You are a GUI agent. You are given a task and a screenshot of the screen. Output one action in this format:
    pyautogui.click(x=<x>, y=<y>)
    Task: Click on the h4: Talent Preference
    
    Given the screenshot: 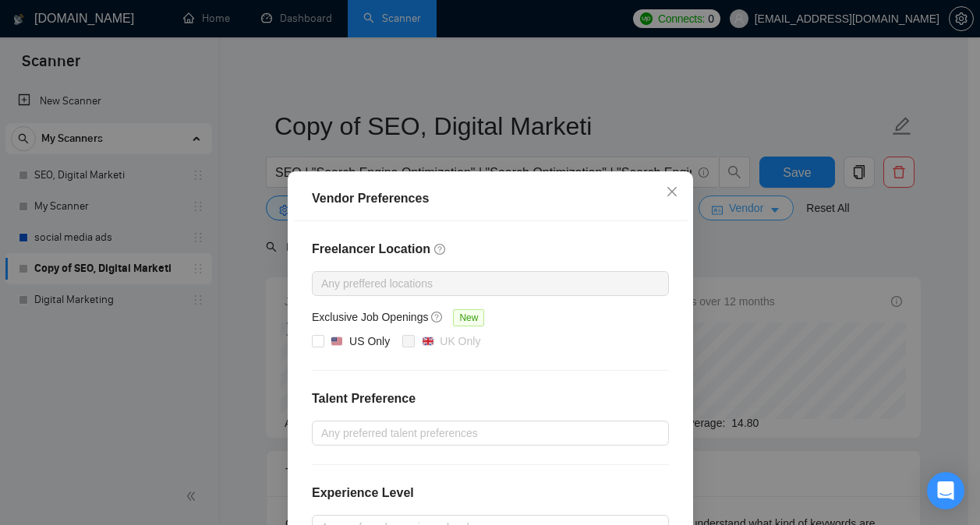 What is the action you would take?
    pyautogui.click(x=490, y=399)
    